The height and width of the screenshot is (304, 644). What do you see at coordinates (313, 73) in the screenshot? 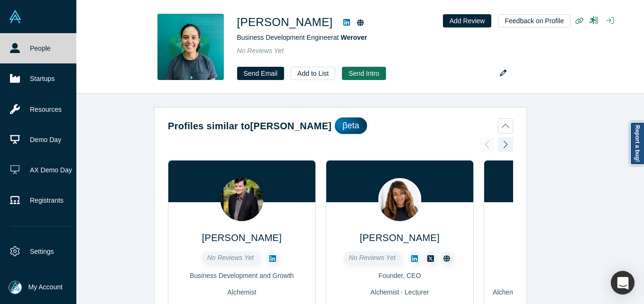
I see `button: Add to List` at bounding box center [313, 73].